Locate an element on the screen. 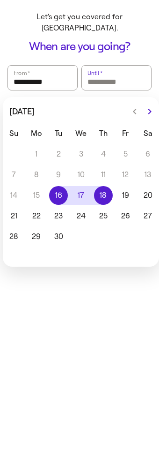 This screenshot has width=159, height=449. button: 16 is located at coordinates (59, 196).